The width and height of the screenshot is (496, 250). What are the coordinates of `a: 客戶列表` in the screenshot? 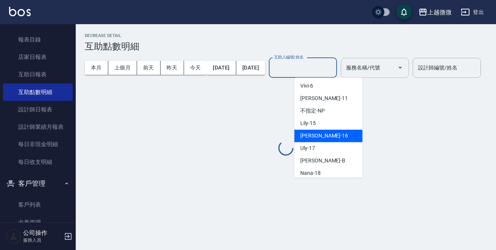 It's located at (38, 205).